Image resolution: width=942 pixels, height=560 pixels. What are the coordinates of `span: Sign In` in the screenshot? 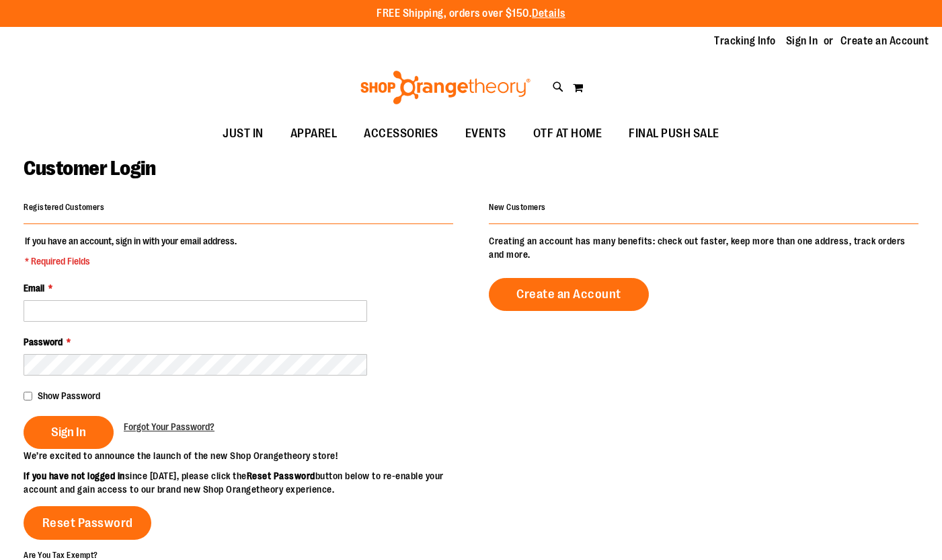 It's located at (68, 432).